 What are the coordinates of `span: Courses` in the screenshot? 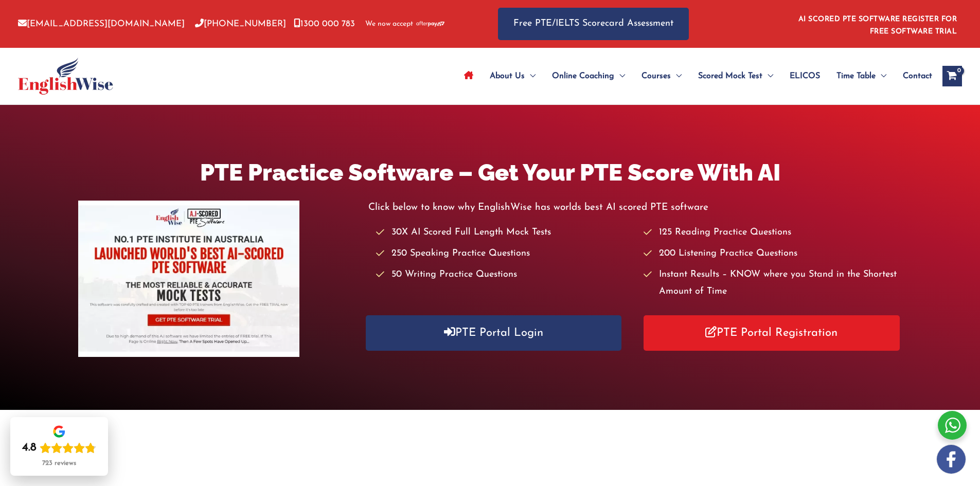 It's located at (655, 76).